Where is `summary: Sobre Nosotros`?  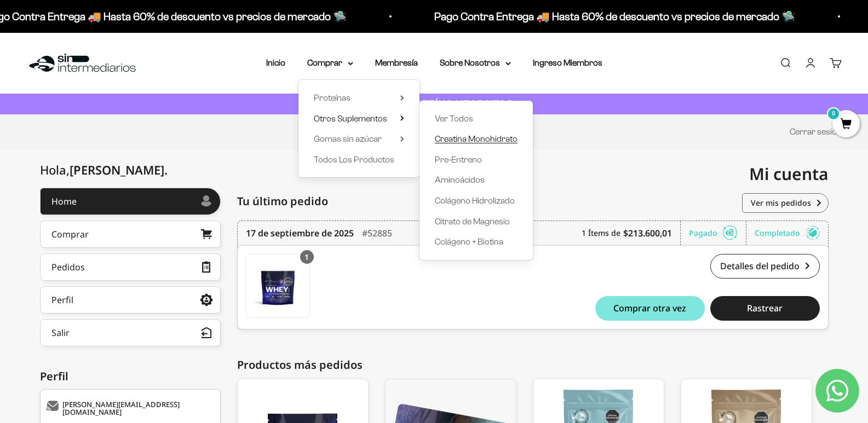
summary: Sobre Nosotros is located at coordinates (476, 63).